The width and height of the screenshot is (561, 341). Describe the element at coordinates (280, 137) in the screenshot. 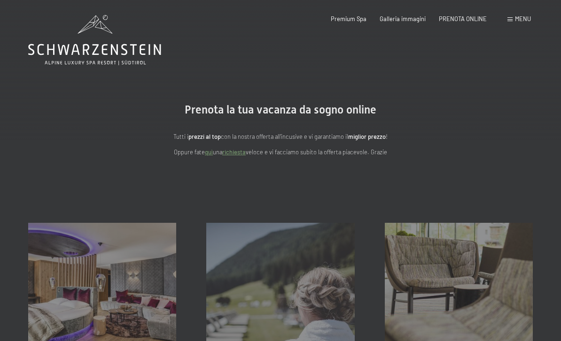

I see `p: Tutti i con la nostra offerta all'incusive e vi garantiamo il !` at that location.